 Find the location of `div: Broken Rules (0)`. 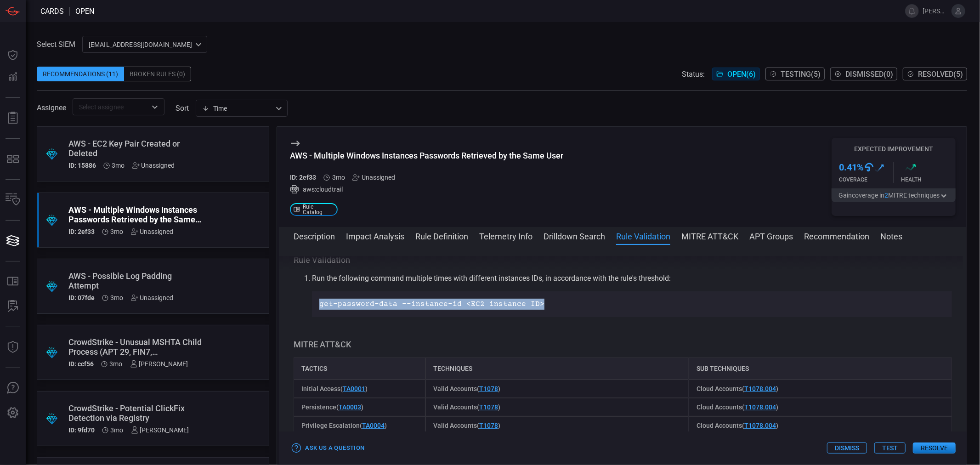

div: Broken Rules (0) is located at coordinates (158, 74).